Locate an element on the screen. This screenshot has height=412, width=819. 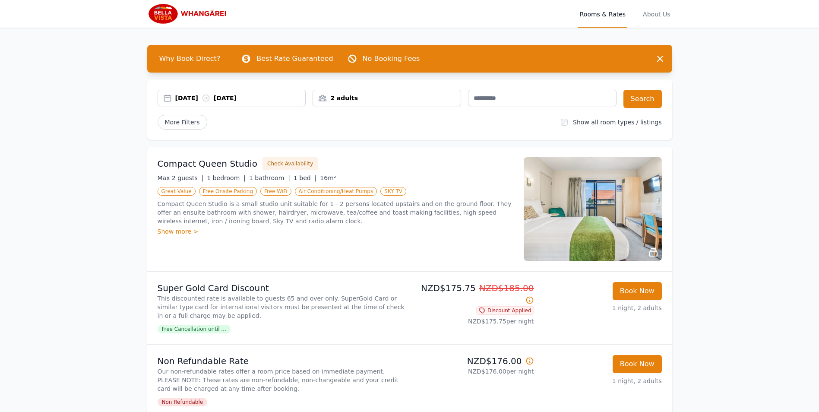
p: This discounted rate is available to guests 65 and over only. SuperGold Card or similar type card... is located at coordinates (282, 307).